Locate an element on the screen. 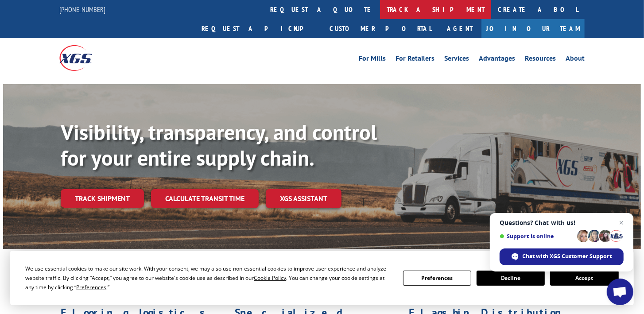 The height and width of the screenshot is (314, 644). a: Track shipment is located at coordinates (102, 198).